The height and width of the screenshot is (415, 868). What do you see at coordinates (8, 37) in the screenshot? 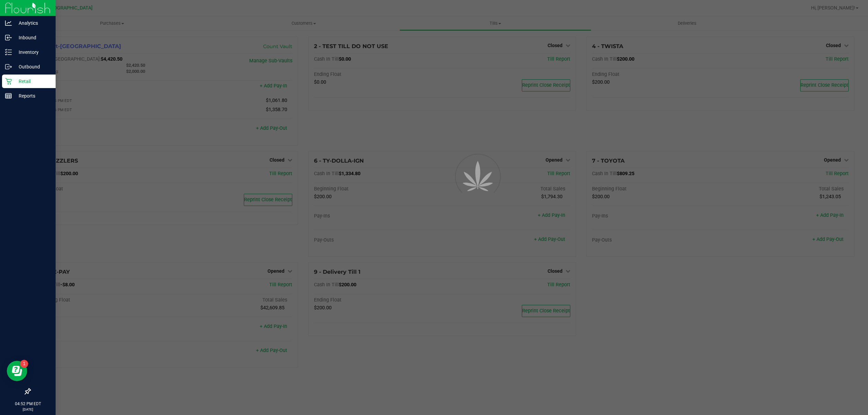
I see `inline-svg: Inbound` at bounding box center [8, 37].